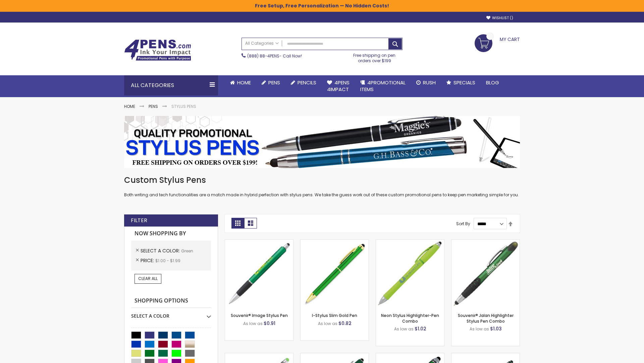 The height and width of the screenshot is (363, 644). What do you see at coordinates (461, 83) in the screenshot?
I see `a: Specials` at bounding box center [461, 83].